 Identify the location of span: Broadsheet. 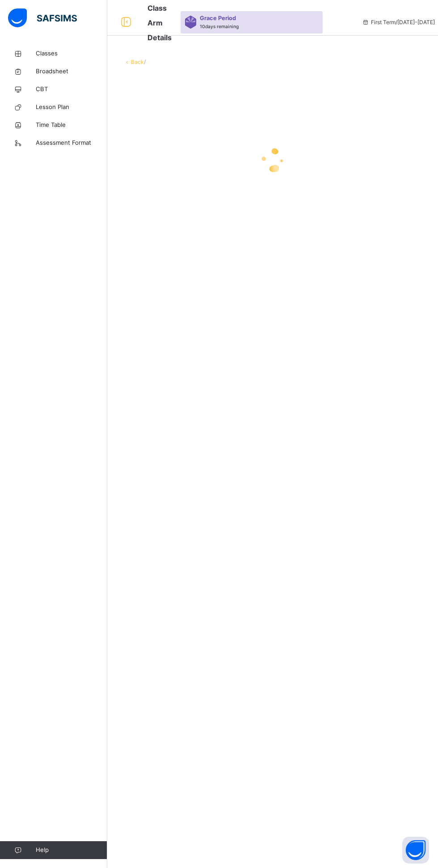
(72, 72).